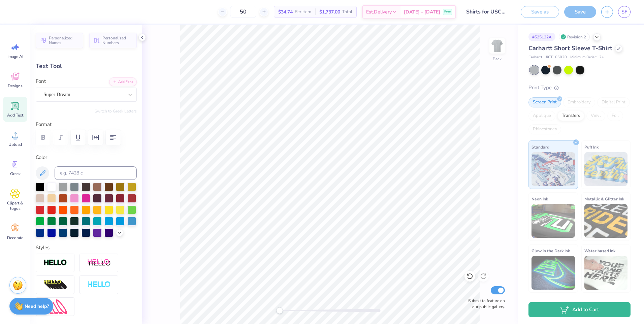 This screenshot has height=324, width=644. Describe the element at coordinates (613, 103) in the screenshot. I see `div: Digital Print` at that location.